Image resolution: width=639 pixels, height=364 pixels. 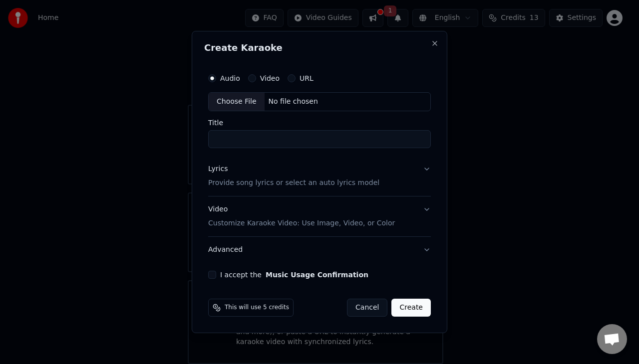 What do you see at coordinates (320, 176) in the screenshot?
I see `button: LyricsProvide song lyrics or select an auto lyrics model` at bounding box center [320, 176].